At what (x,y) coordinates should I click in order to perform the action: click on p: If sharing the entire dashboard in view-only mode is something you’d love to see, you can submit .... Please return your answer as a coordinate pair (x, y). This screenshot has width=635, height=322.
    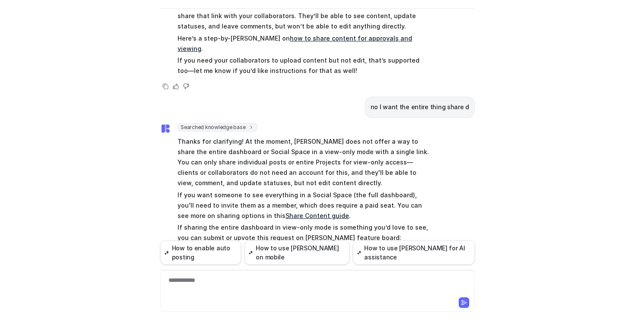
    Looking at the image, I should click on (304, 238).